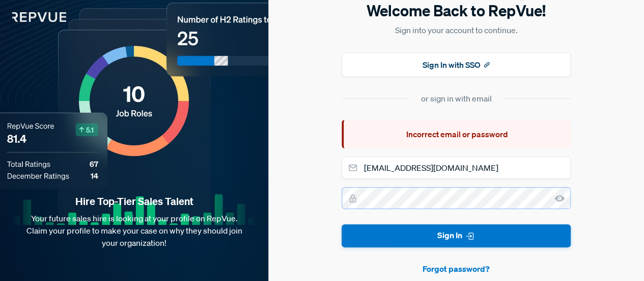 This screenshot has height=281, width=644. Describe the element at coordinates (456, 235) in the screenshot. I see `button: Sign In` at that location.